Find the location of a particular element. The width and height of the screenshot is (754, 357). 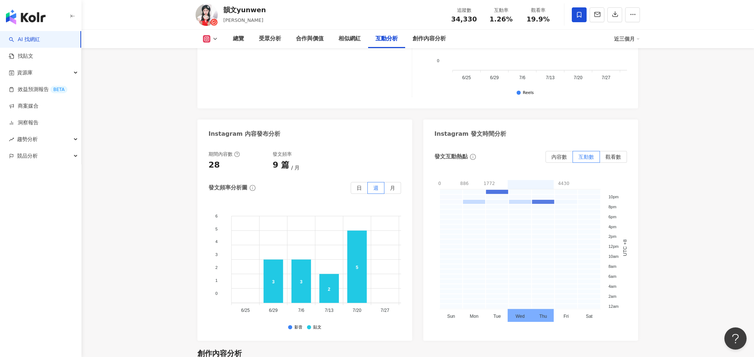

span: 日 is located at coordinates (359, 188).